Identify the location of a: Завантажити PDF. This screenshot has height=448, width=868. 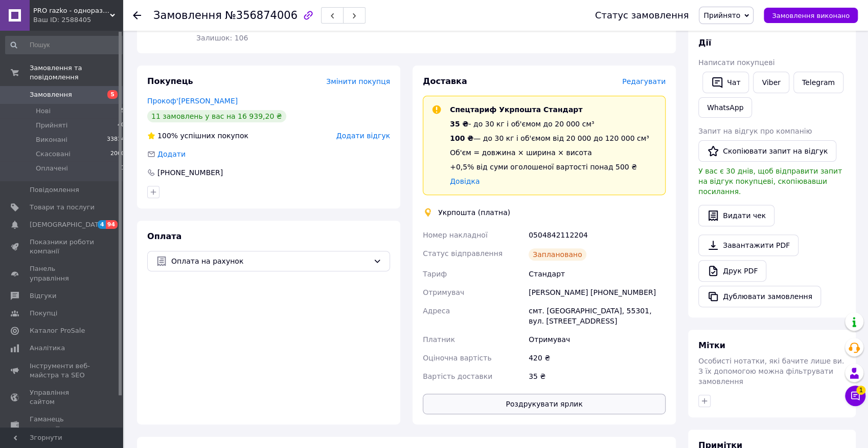
(749, 245).